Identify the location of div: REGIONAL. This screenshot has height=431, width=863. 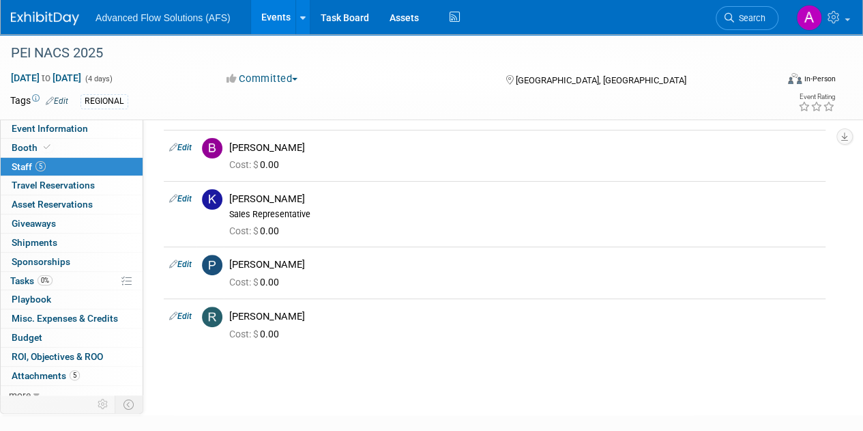
(104, 101).